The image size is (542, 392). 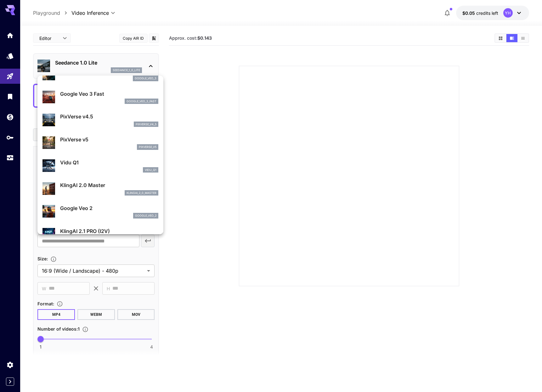 I want to click on p: PixVerse v4.5, so click(x=109, y=116).